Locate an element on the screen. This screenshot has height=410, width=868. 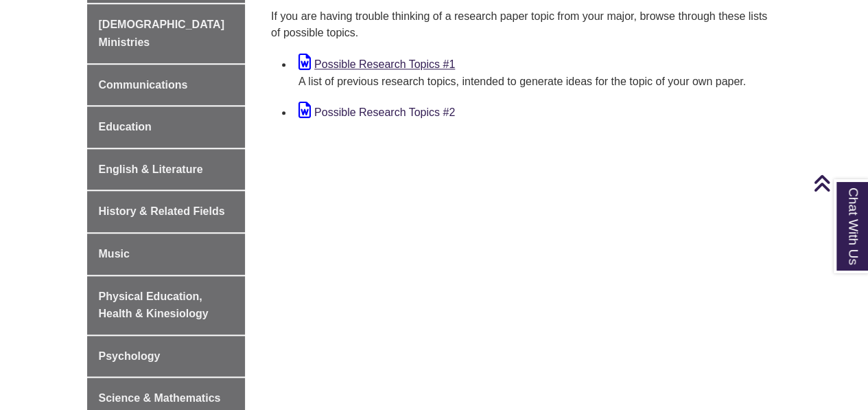
div: A list of previous research topics, intended to generate ideas for the topic of your own paper. is located at coordinates (534, 82).